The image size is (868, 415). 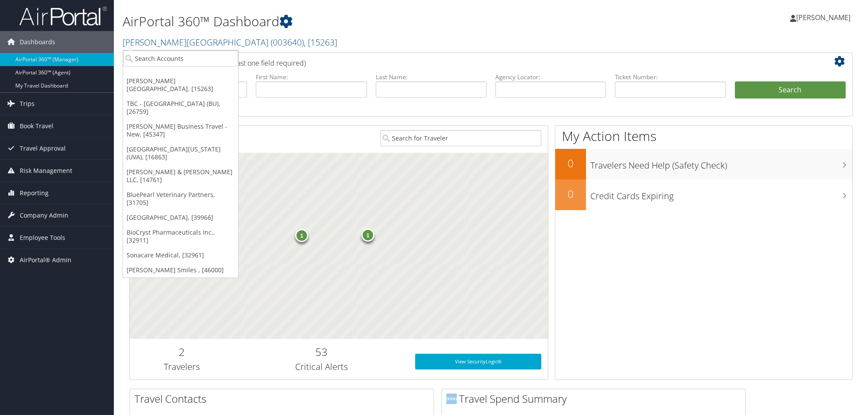 I want to click on img: airportal-logo.png, so click(x=63, y=16).